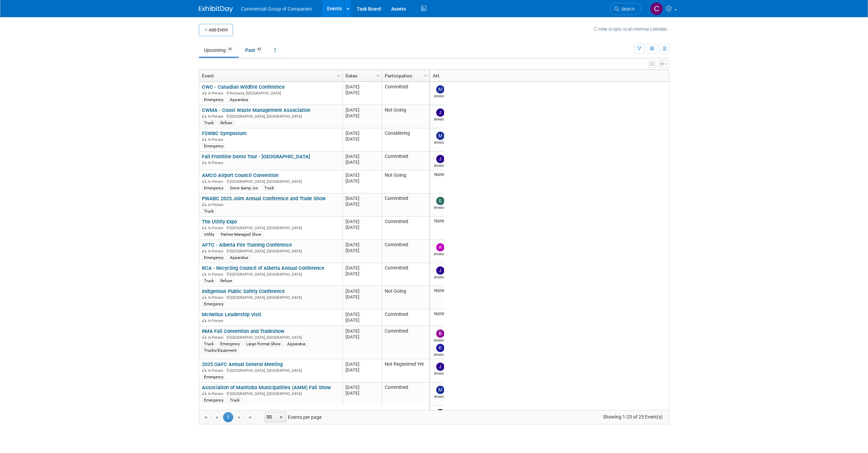  Describe the element at coordinates (631, 29) in the screenshot. I see `a: How to sync to an external calendar...` at that location.